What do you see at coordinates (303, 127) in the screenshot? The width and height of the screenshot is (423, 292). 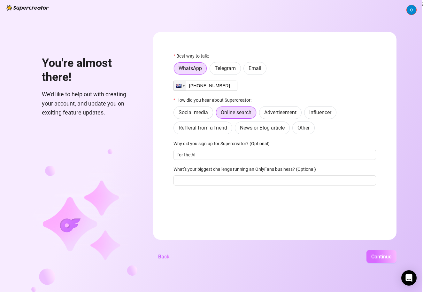 I see `span: Other` at bounding box center [303, 127].